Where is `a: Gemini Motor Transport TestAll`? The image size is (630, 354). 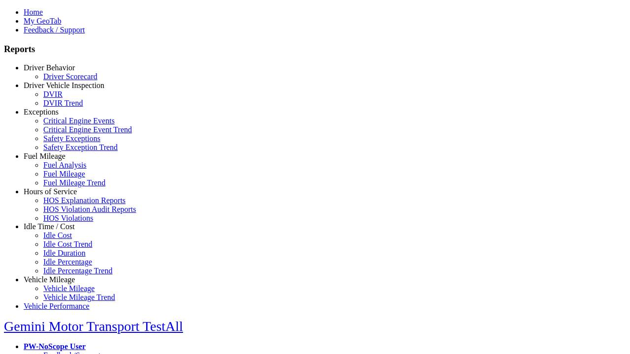
a: Gemini Motor Transport TestAll is located at coordinates (93, 326).